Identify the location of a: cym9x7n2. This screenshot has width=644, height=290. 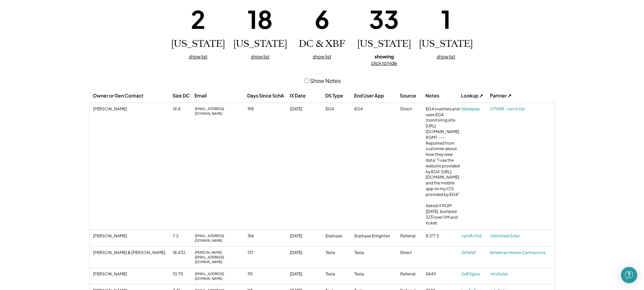
(475, 236).